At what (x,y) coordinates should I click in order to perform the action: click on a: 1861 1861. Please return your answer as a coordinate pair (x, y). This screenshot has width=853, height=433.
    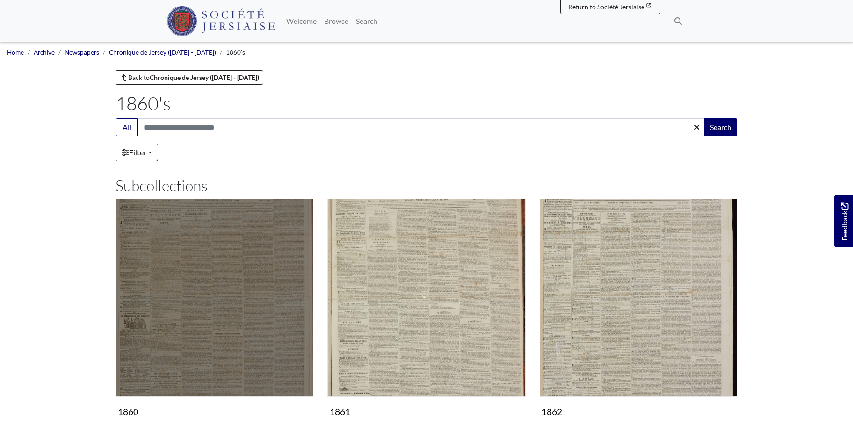
    Looking at the image, I should click on (426, 310).